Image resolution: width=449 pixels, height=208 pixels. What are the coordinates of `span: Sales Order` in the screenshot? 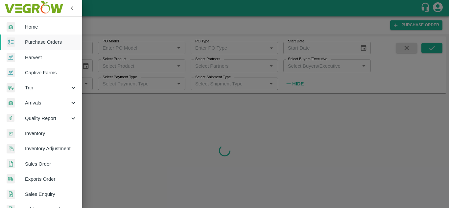 It's located at (51, 164).